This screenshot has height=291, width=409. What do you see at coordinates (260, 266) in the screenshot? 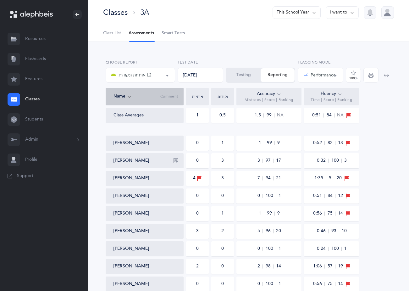
I see `span: 2` at bounding box center [260, 266].